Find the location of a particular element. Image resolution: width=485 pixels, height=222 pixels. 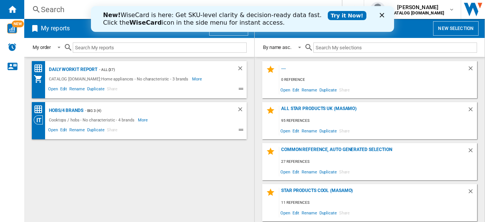

div: Daily WorkIt report is located at coordinates (72, 69).